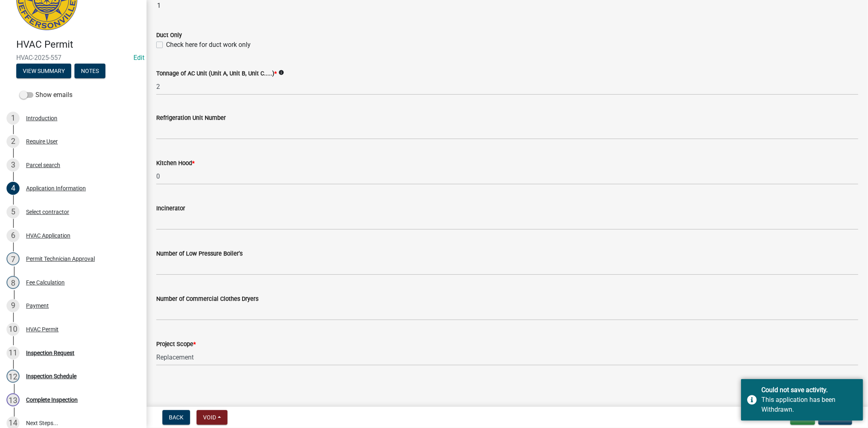 The height and width of the screenshot is (428, 868). I want to click on i: info, so click(281, 73).